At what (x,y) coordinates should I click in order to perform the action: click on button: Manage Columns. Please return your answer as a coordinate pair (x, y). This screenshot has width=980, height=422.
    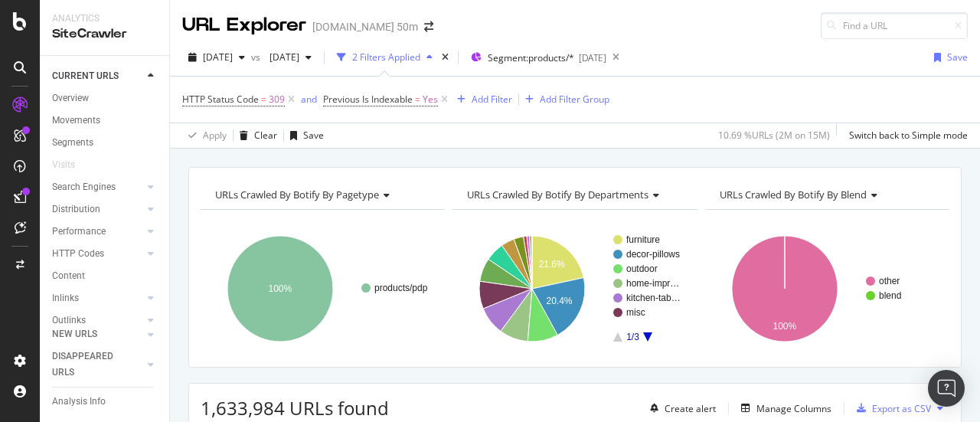
    Looking at the image, I should click on (783, 408).